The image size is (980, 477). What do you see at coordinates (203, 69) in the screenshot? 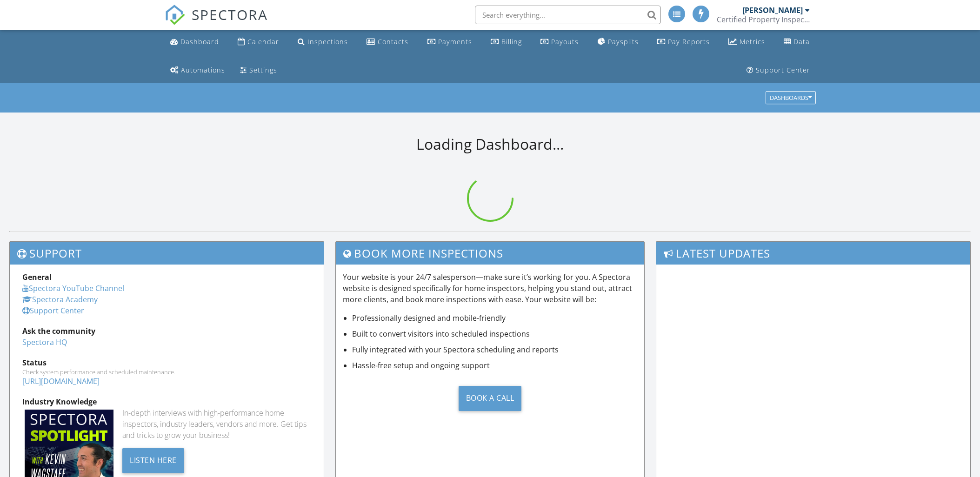
I see `div: Automations` at bounding box center [203, 69].